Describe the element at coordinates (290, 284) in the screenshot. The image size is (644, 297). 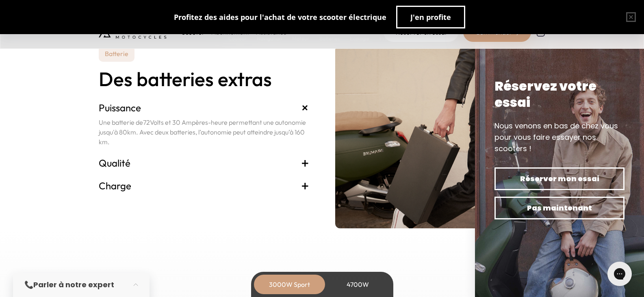
I see `div: 3000W Sport` at that location.